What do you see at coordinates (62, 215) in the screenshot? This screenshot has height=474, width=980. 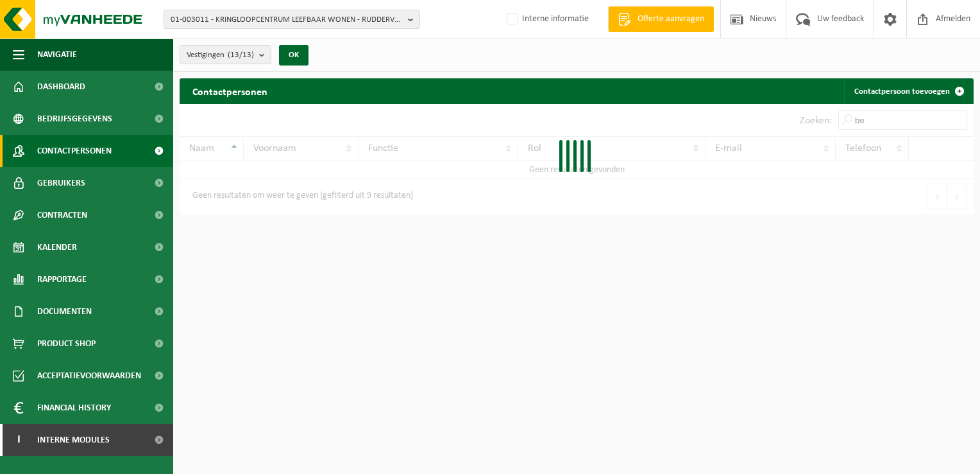 I see `span: Contracten` at bounding box center [62, 215].